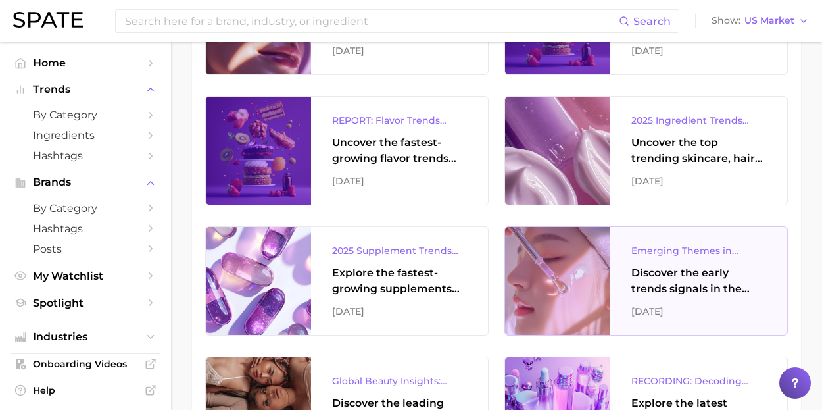  What do you see at coordinates (646, 281) in the screenshot?
I see `a: Emerging Themes in Beauty: Early Trend Signals with Big PotentialDiscover the early trends signal...` at bounding box center [646, 281].